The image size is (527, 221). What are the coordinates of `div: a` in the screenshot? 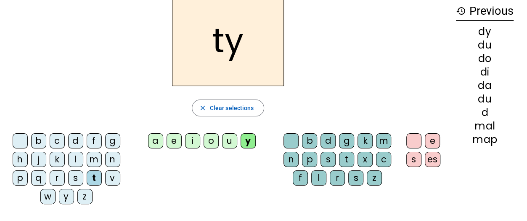 It's located at (156, 141).